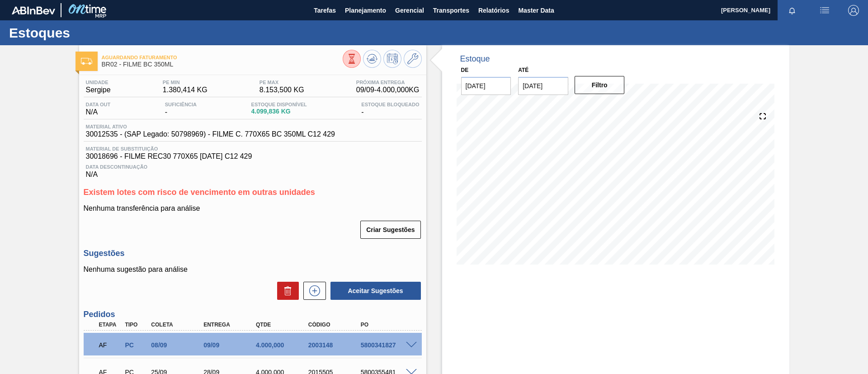 The height and width of the screenshot is (374, 868). I want to click on span: Estoque Disponível, so click(279, 105).